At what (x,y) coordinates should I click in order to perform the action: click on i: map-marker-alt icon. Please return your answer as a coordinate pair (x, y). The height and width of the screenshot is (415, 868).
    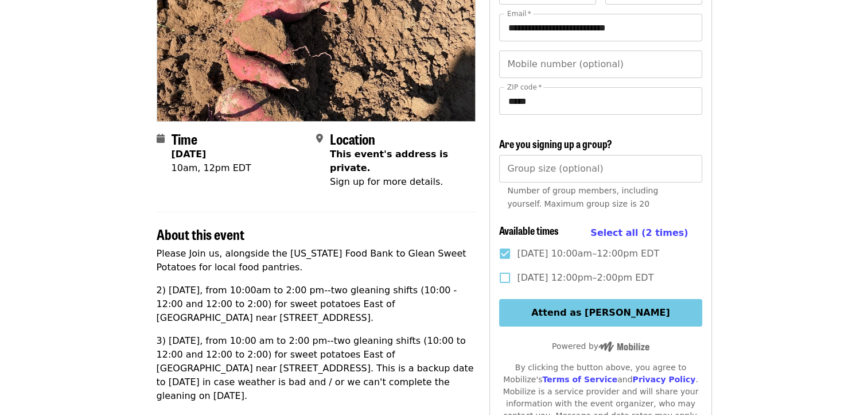
    Looking at the image, I should click on (320, 138).